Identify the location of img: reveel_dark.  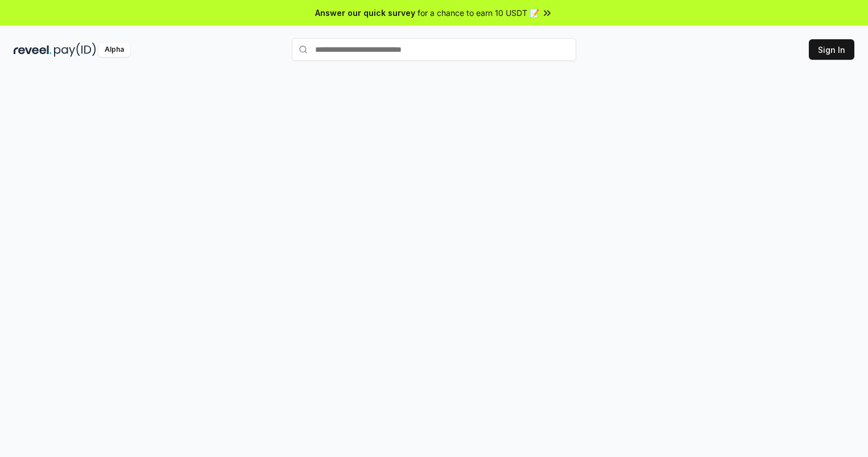
(33, 50).